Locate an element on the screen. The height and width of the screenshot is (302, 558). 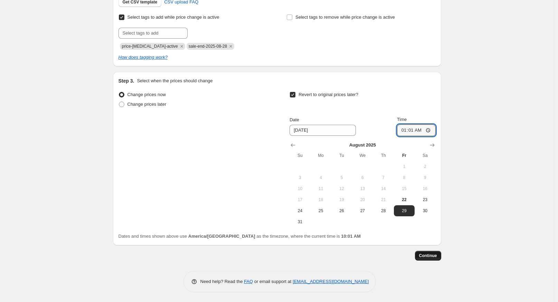
span: 1 is located at coordinates (404, 167).